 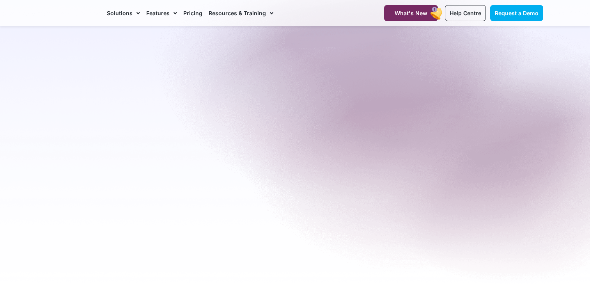 I want to click on a: What's New, so click(x=411, y=13).